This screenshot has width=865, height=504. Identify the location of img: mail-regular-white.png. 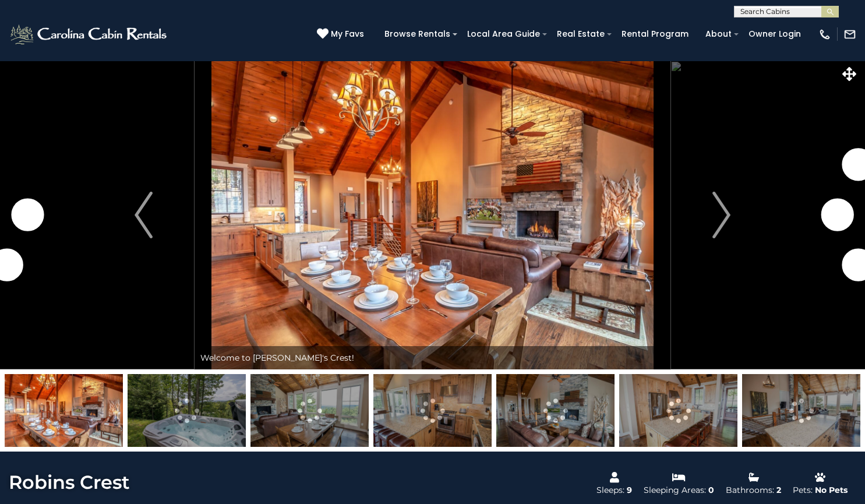
(850, 34).